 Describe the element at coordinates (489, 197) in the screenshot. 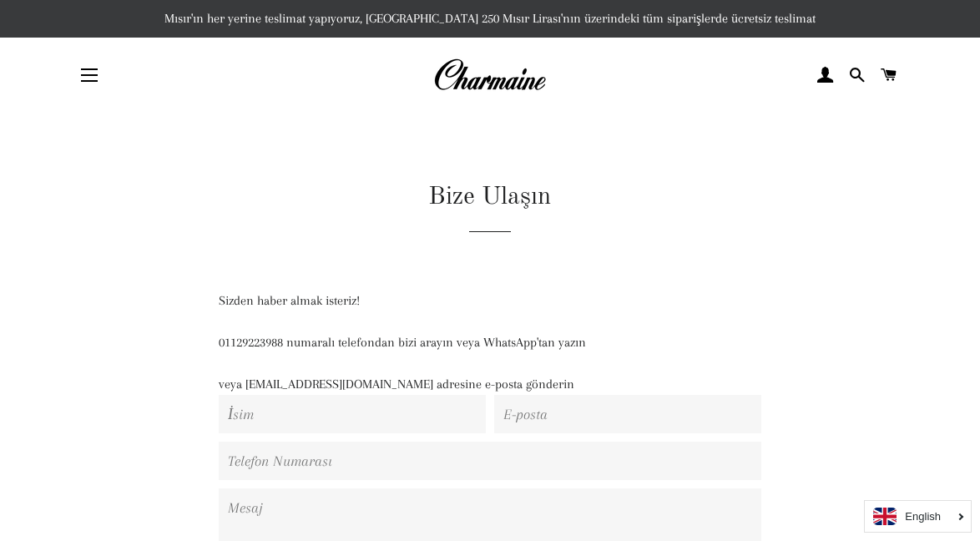

I see `font: Bize Ulaşın` at that location.